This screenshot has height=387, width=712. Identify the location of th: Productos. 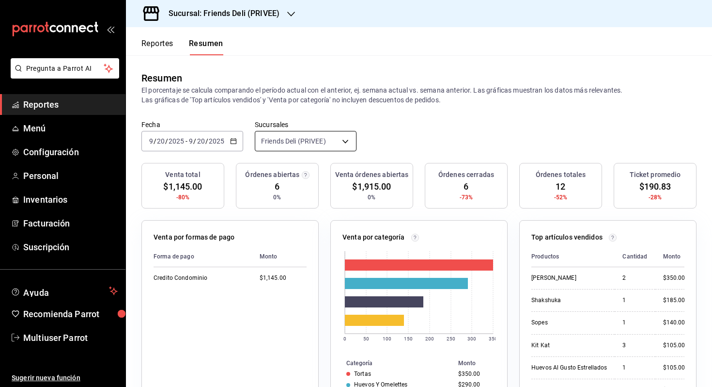
(573, 256).